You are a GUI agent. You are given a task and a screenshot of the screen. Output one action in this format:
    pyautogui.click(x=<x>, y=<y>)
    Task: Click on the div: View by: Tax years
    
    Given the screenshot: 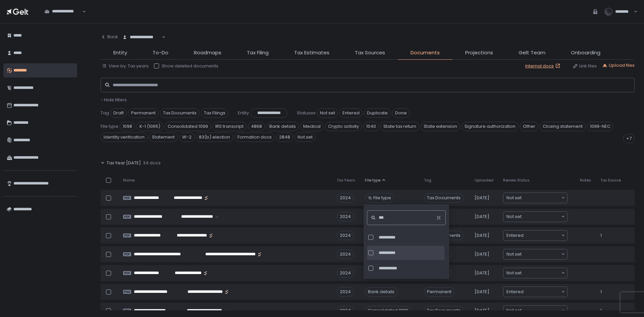 What is the action you would take?
    pyautogui.click(x=125, y=66)
    